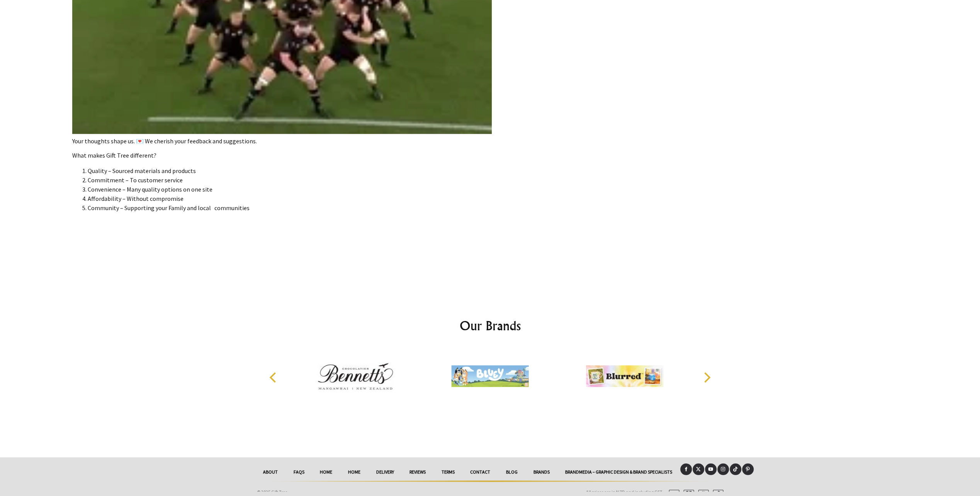  I want to click on a: Youtube, so click(710, 469).